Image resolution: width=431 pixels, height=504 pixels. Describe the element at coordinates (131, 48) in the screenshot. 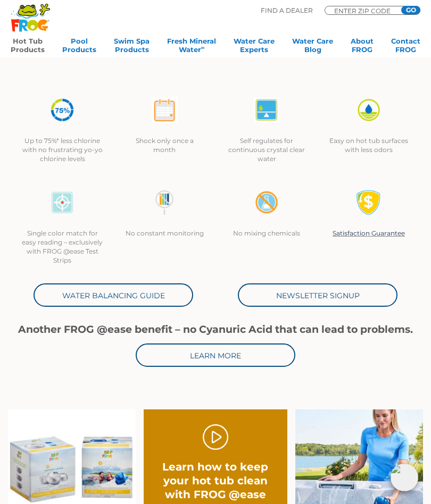

I see `a: Swim SpaProducts` at that location.